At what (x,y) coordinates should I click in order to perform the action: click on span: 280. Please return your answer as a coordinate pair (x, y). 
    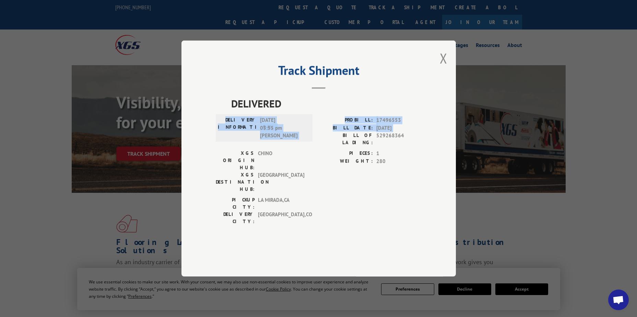
    Looking at the image, I should click on (399, 161).